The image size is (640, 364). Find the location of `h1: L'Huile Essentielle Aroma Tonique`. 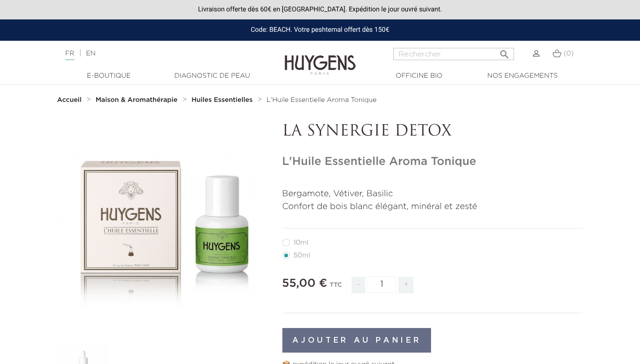

h1: L'Huile Essentielle Aroma Tonique is located at coordinates (432, 161).